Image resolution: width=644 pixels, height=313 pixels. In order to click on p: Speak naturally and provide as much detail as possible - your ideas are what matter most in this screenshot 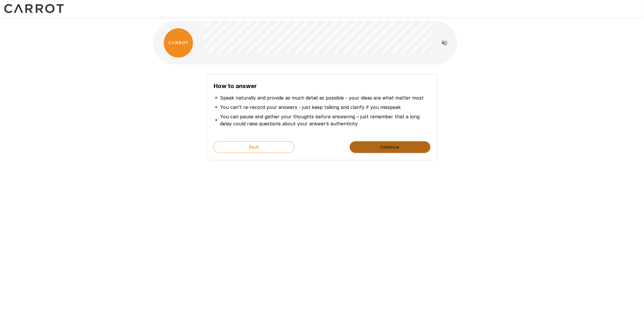, I will do `click(322, 98)`.